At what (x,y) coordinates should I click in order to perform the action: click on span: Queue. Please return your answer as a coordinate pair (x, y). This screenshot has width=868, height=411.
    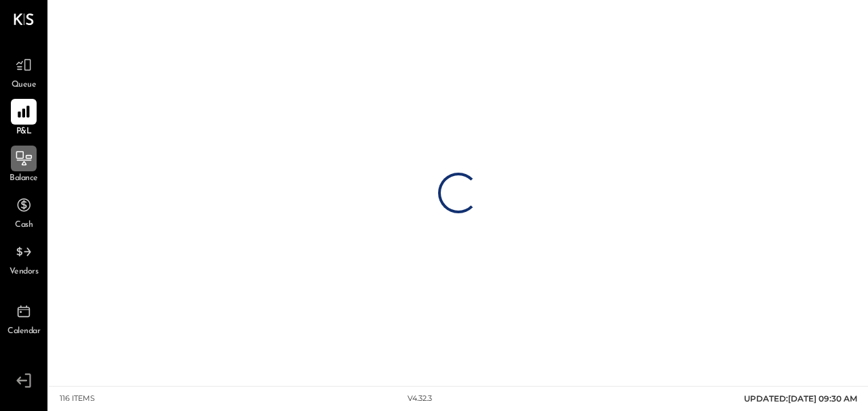
    Looking at the image, I should click on (24, 85).